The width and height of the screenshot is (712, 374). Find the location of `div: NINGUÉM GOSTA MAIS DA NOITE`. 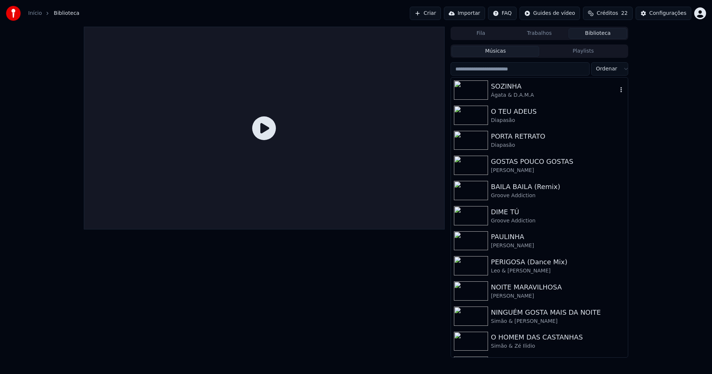

div: NINGUÉM GOSTA MAIS DA NOITE is located at coordinates (558, 313).